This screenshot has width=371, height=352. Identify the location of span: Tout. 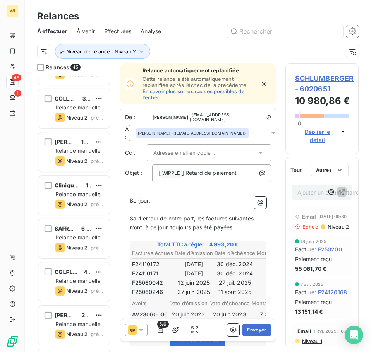
(296, 170).